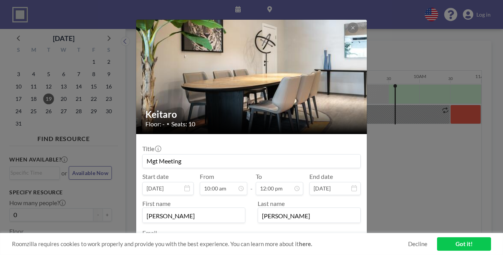 The height and width of the screenshot is (255, 503). I want to click on a: Decline, so click(418, 244).